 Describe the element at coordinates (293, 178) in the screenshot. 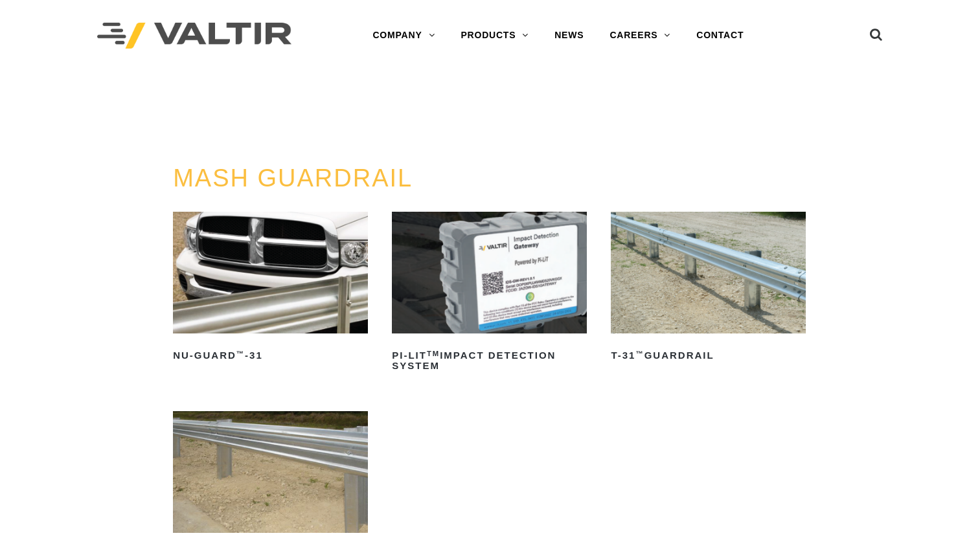

I see `a: MASH GUARDRAIL` at that location.